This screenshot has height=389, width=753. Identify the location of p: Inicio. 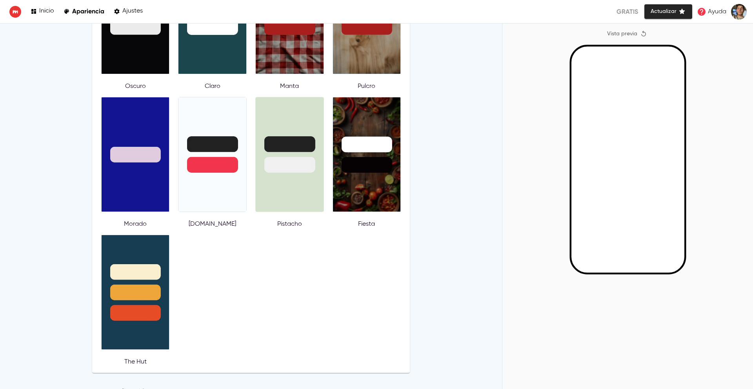
(47, 11).